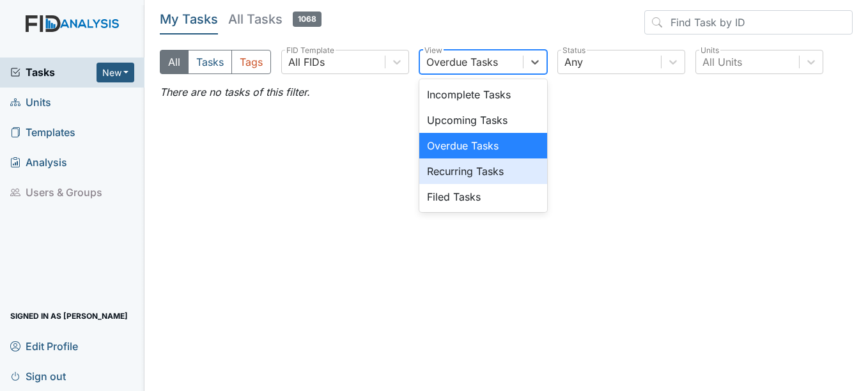 The width and height of the screenshot is (868, 391). What do you see at coordinates (307, 19) in the screenshot?
I see `span: 1068` at bounding box center [307, 19].